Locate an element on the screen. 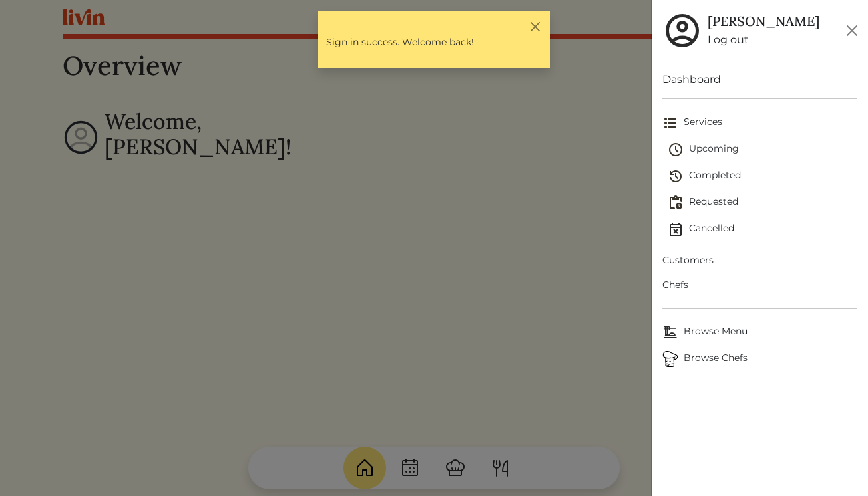 The width and height of the screenshot is (868, 496). a: Upcoming is located at coordinates (762, 149).